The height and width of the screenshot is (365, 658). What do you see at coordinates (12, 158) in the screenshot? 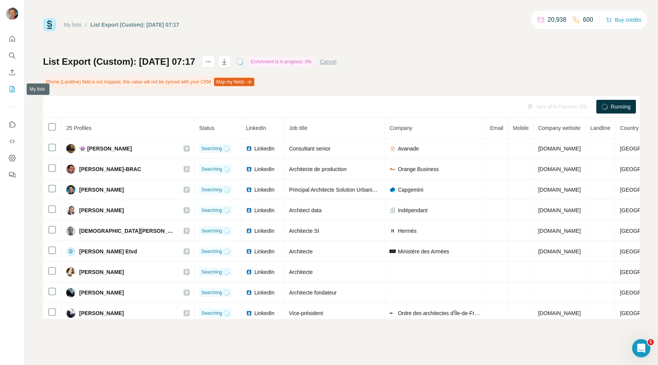
I see `button: Dashboard` at bounding box center [12, 158].